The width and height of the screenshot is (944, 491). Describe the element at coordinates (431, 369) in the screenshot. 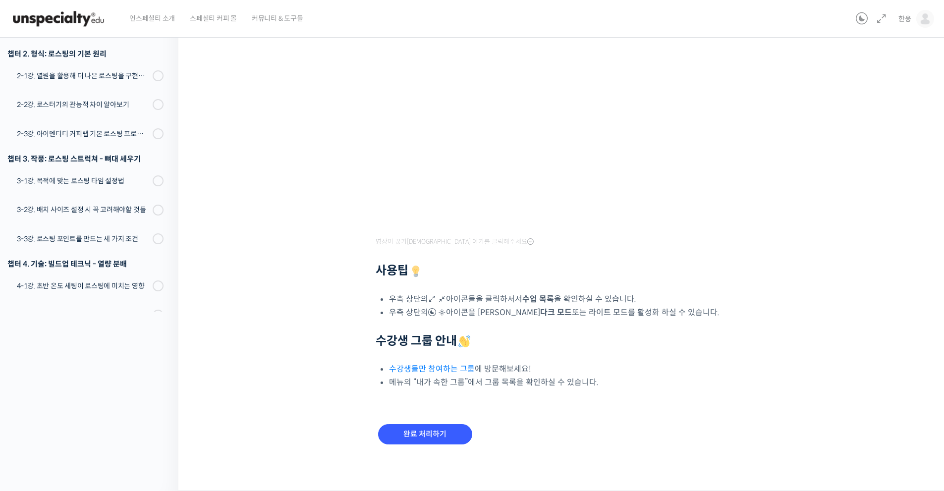

I see `a: 수강생들만 참여하는 그룹` at that location.